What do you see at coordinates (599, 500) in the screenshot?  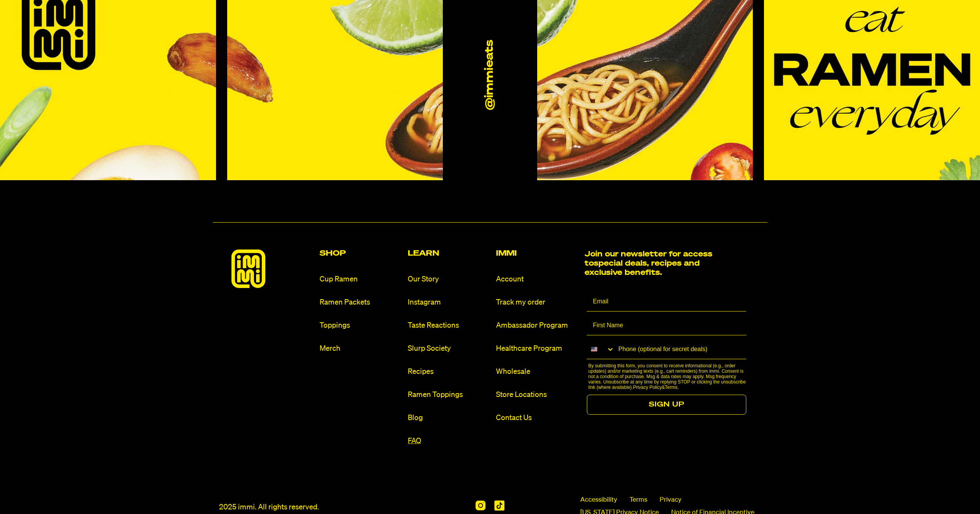 I see `span: Accessibility` at bounding box center [599, 500].